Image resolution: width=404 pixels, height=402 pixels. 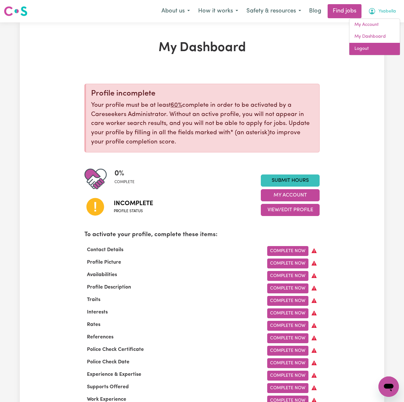 I want to click on span: Availabilities, so click(x=102, y=275).